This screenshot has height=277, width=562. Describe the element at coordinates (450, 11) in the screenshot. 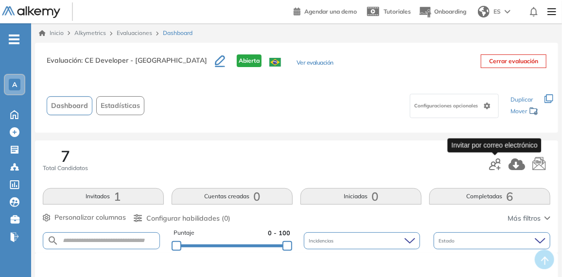

I see `span: Onboarding` at that location.